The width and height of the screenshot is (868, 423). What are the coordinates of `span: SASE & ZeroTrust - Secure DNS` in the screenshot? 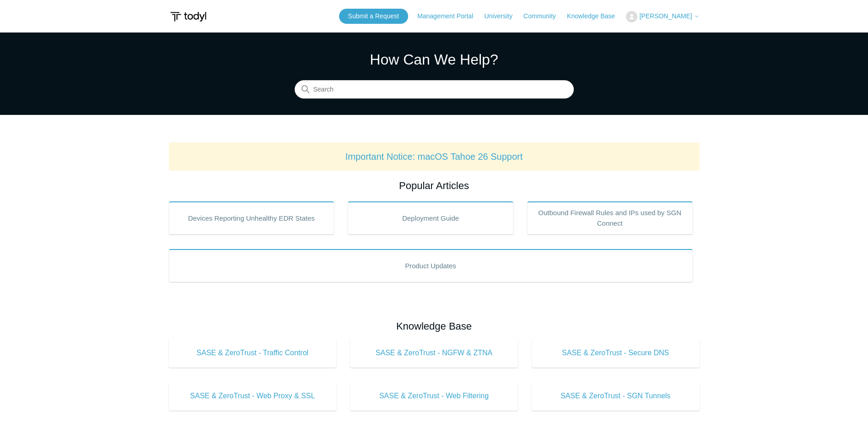 It's located at (615, 353).